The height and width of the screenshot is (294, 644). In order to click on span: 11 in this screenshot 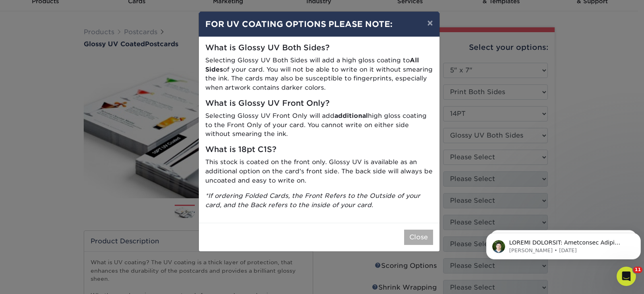, I will do `click(638, 270)`.